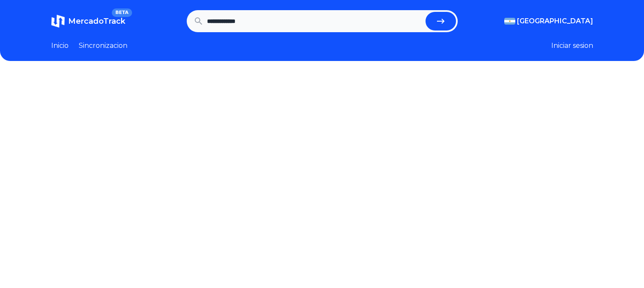  What do you see at coordinates (510, 21) in the screenshot?
I see `img: Argentina` at bounding box center [510, 21].